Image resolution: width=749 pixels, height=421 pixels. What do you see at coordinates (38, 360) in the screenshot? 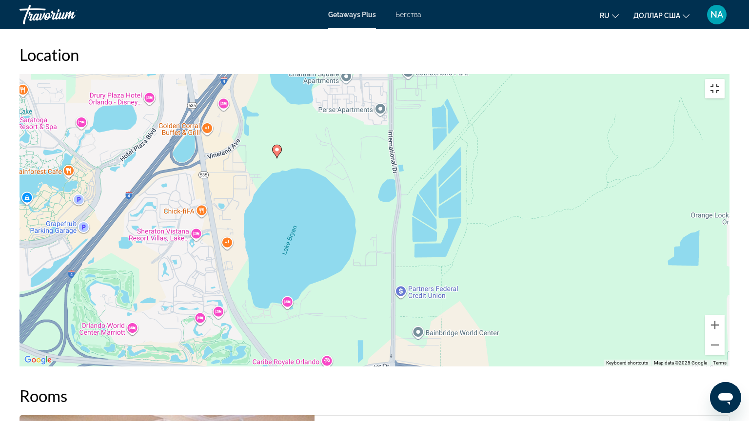
I see `a: Open this area in Google Maps (opens a new window)` at bounding box center [38, 360].